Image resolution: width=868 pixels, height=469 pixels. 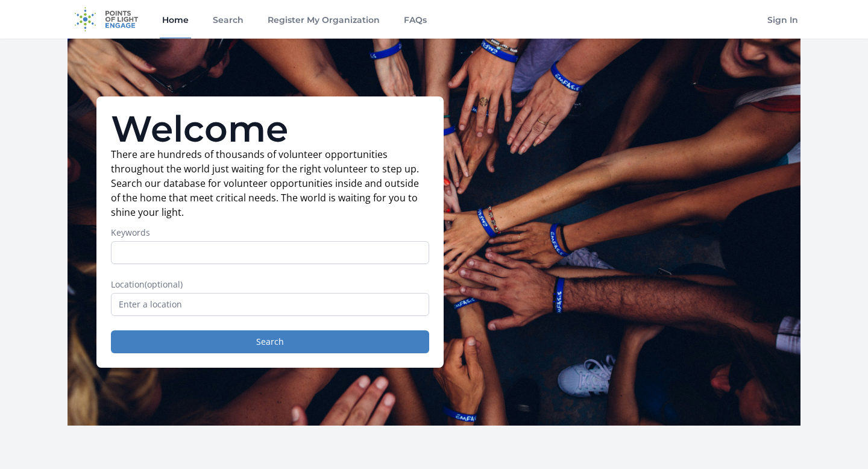 What do you see at coordinates (270, 342) in the screenshot?
I see `button: Search` at bounding box center [270, 342].